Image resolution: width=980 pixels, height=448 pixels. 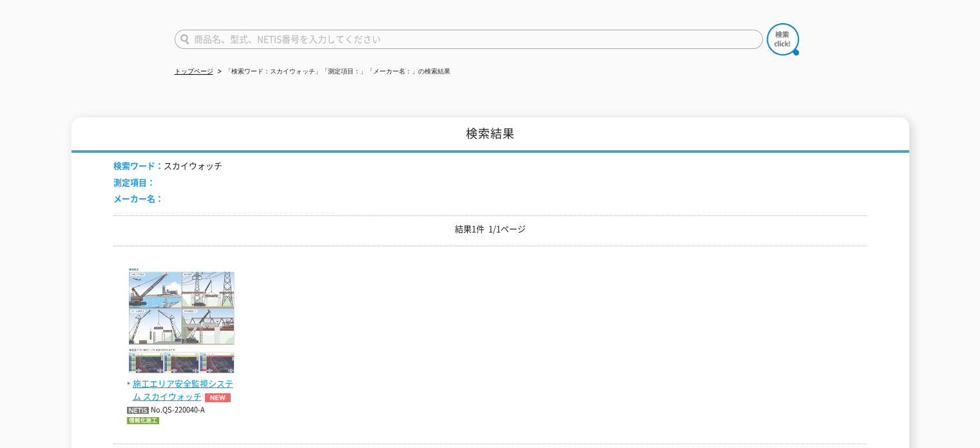 What do you see at coordinates (134, 181) in the screenshot?
I see `span: 測定項目：` at bounding box center [134, 181].